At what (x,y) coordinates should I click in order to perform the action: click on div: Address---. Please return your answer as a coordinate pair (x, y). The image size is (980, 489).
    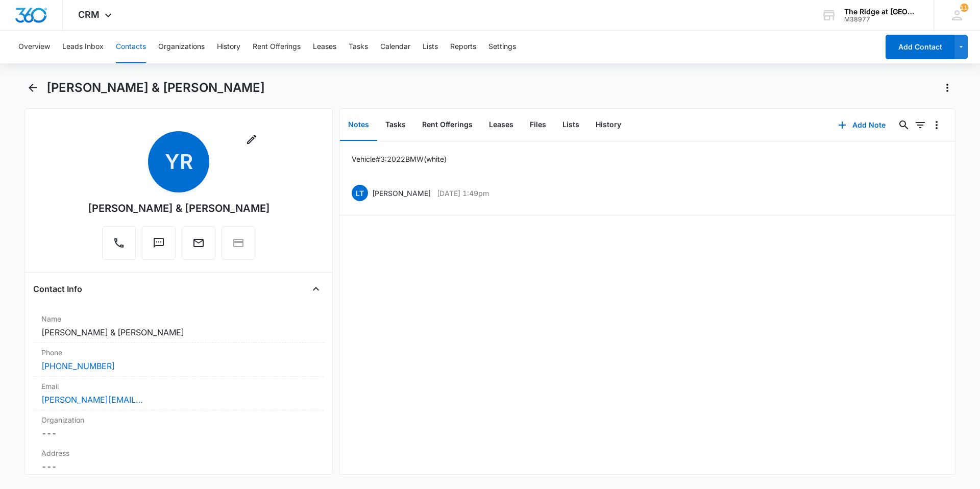
    Looking at the image, I should click on (179, 460).